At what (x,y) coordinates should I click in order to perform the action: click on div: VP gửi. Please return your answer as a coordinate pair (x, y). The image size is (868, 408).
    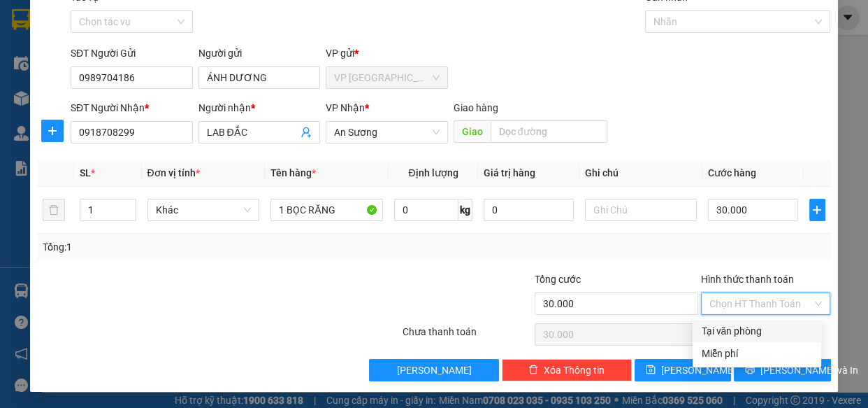
    Looking at the image, I should click on (386, 53).